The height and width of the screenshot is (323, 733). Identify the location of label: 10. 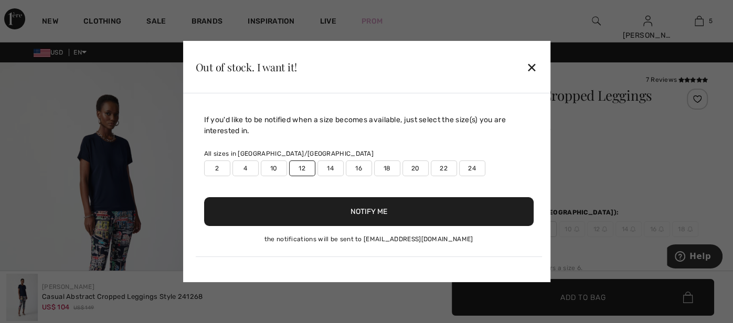
(274, 169).